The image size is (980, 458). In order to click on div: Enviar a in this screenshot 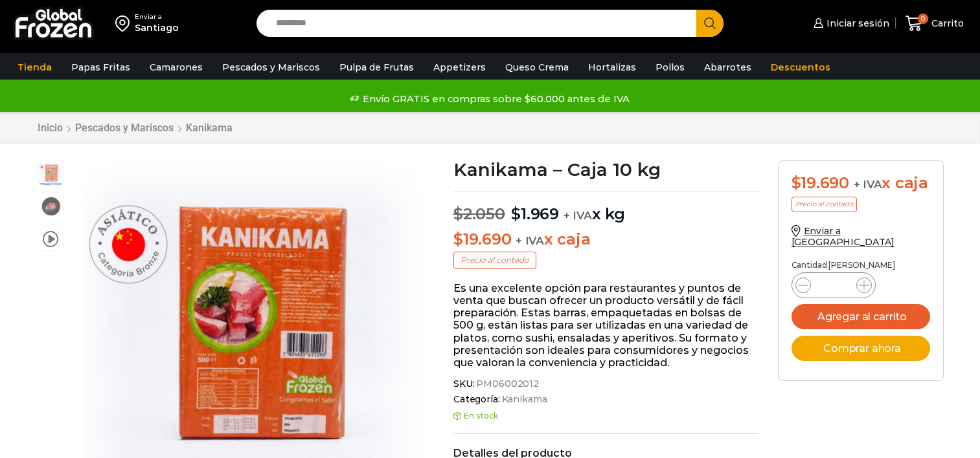, I will do `click(157, 16)`.